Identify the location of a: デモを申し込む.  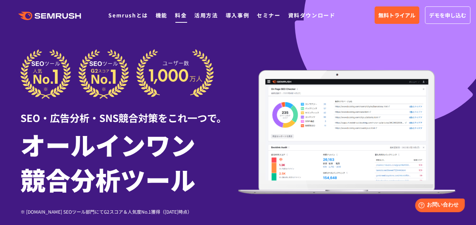
(448, 15).